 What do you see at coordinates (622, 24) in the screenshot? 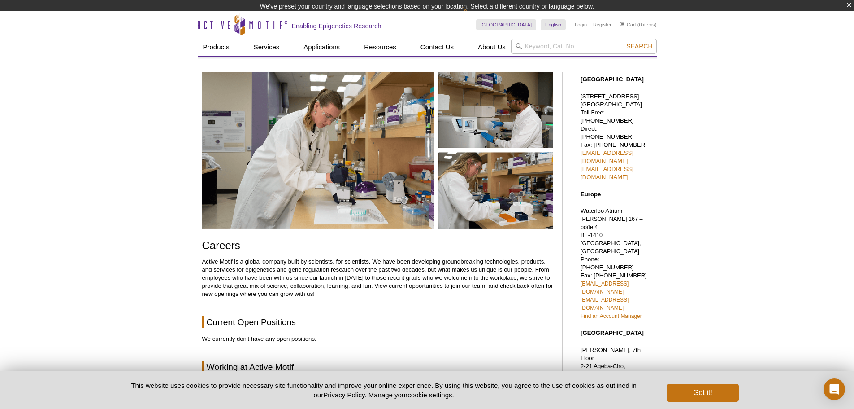
I see `img: Your Cart` at bounding box center [622, 24].